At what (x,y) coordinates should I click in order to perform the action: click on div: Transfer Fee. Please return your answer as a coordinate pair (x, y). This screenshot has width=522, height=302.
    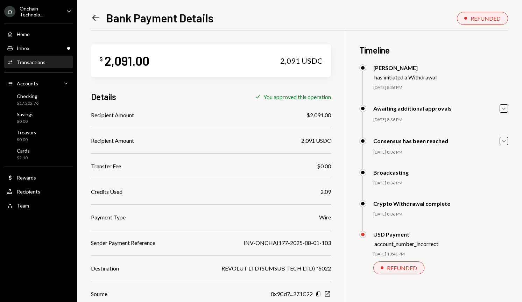
    Looking at the image, I should click on (106, 166).